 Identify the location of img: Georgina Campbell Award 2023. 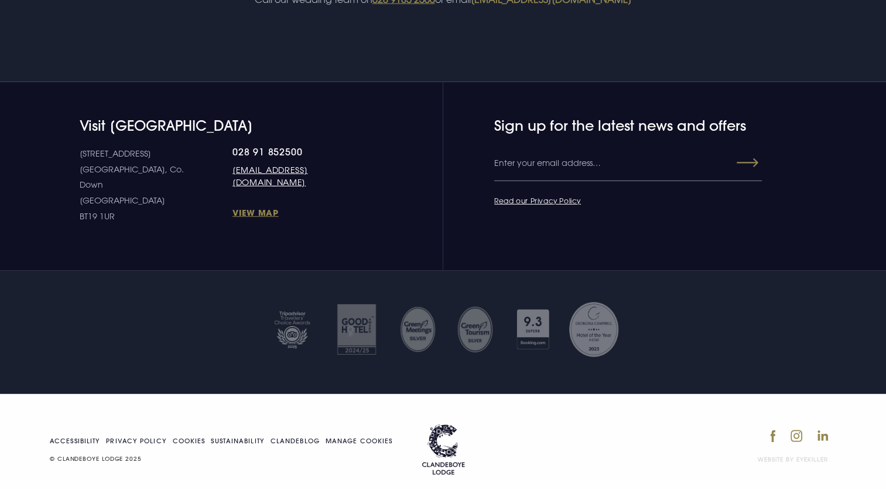
(594, 329).